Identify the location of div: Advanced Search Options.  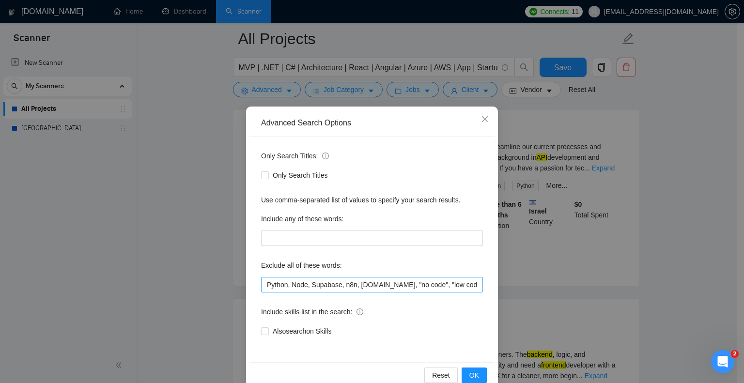
(372, 123).